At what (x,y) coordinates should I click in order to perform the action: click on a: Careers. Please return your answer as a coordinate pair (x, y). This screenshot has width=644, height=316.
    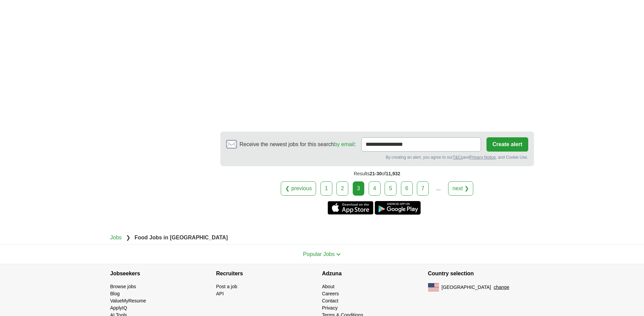
    Looking at the image, I should click on (331, 294).